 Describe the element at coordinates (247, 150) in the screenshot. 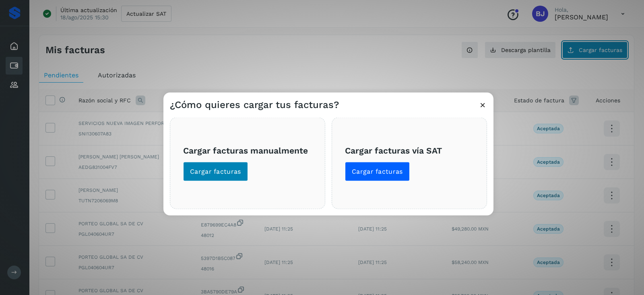

I see `h3: Cargar facturas manualmente` at that location.